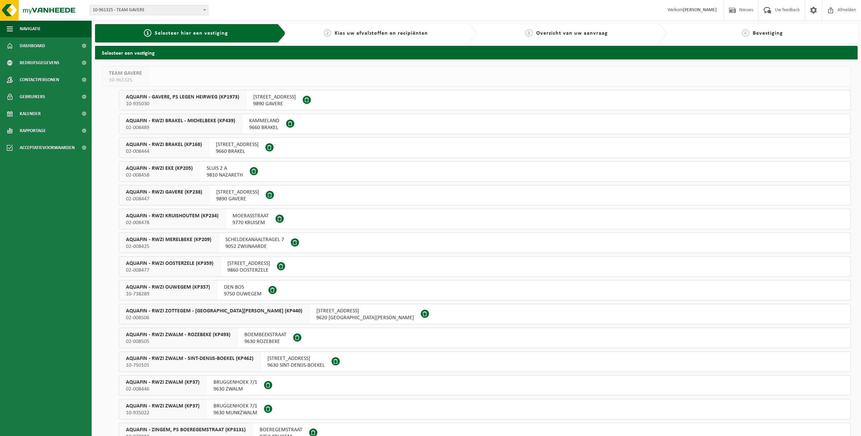  What do you see at coordinates (484, 124) in the screenshot?
I see `button: AQUAFIN - RWZI BRAKEL - MICHELBEKE (KP439) 02-008489 KAMMELAND9660 BRAKEL` at bounding box center [484, 124].